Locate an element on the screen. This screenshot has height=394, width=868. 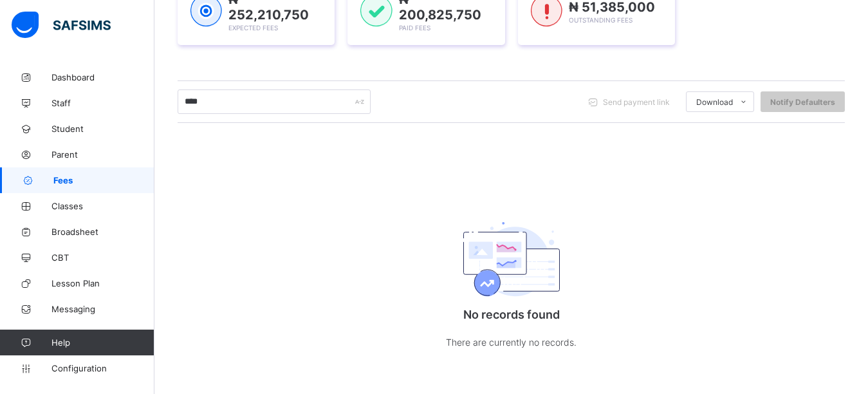
img: emptyFees.b9d510d6f304bf9969c5d2a1967ba1bd.svg is located at coordinates (511, 261).